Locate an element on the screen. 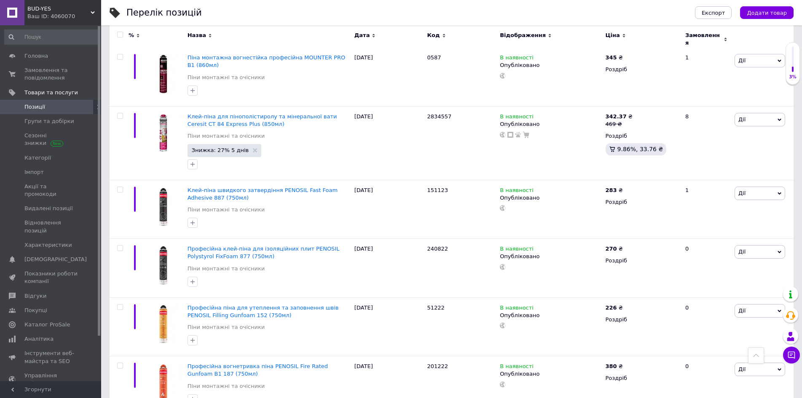 The height and width of the screenshot is (398, 802). span: Каталог ProSale is located at coordinates (47, 325).